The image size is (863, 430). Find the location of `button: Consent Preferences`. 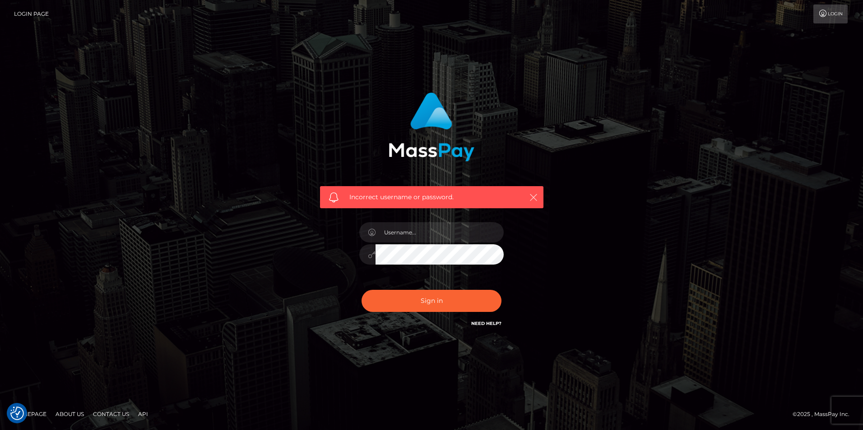

button: Consent Preferences is located at coordinates (17, 414).